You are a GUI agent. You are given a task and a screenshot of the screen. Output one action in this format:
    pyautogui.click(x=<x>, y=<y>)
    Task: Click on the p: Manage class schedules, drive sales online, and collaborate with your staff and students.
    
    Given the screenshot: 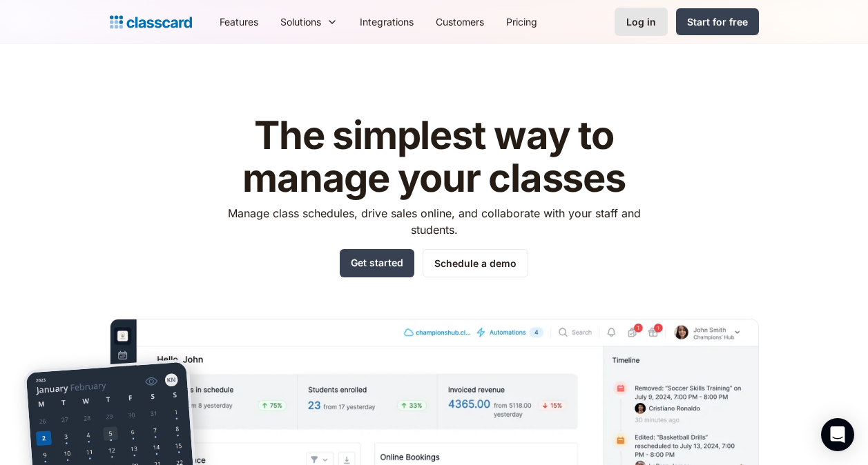 What is the action you would take?
    pyautogui.click(x=433, y=222)
    